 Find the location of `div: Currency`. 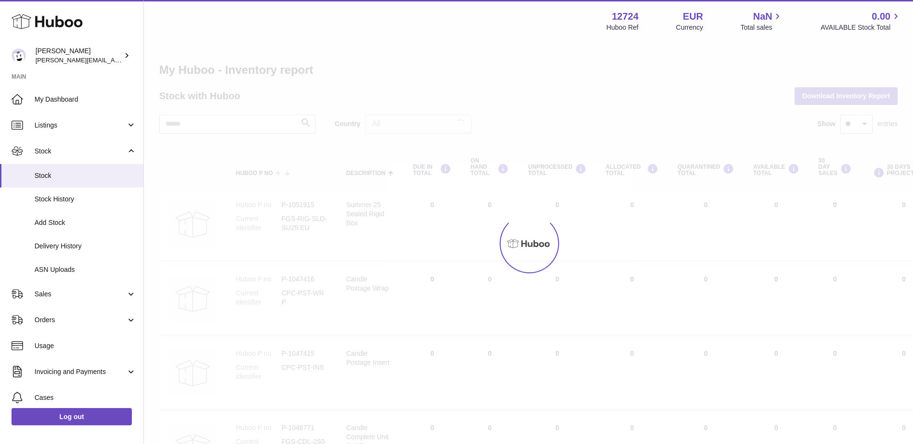

div: Currency is located at coordinates (689, 27).